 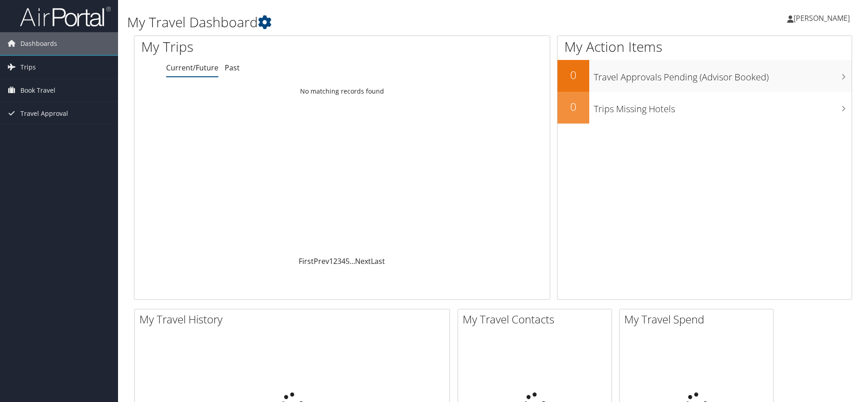 What do you see at coordinates (39, 43) in the screenshot?
I see `span: Dashboards` at bounding box center [39, 43].